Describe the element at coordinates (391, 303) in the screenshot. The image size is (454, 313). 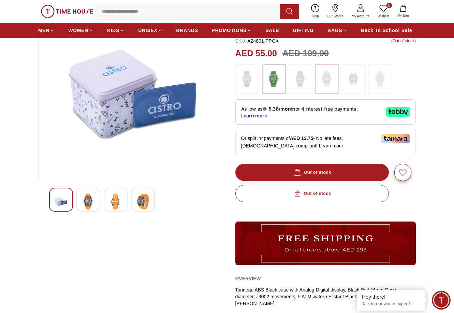
I see `p: Talk to our watch expert!` at that location.